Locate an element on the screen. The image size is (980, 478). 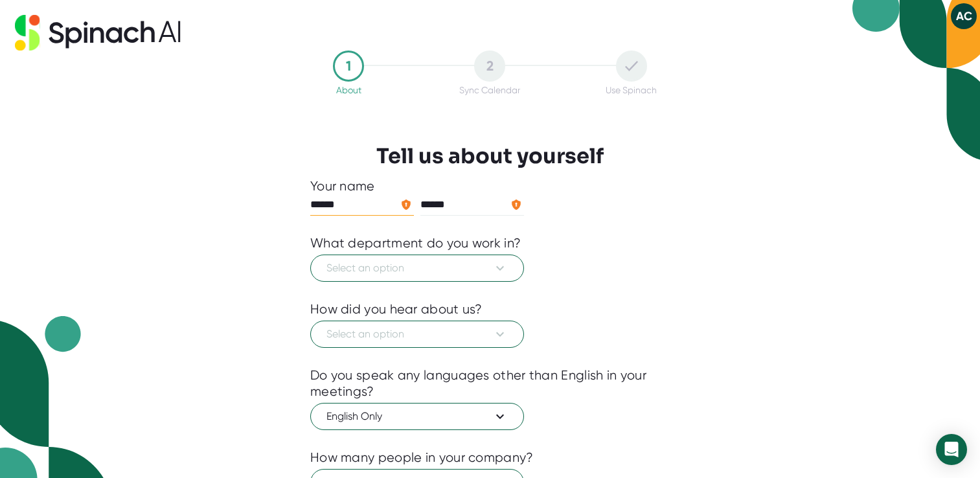
div: 2 is located at coordinates (490, 66).